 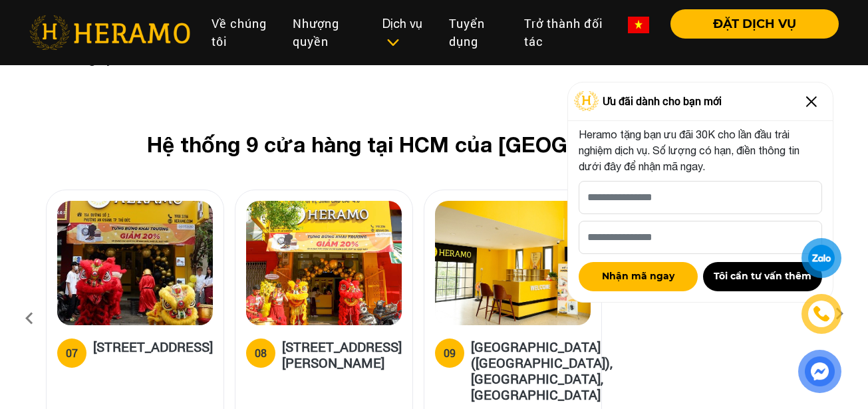 What do you see at coordinates (404, 33) in the screenshot?
I see `div: Dịch vụ` at bounding box center [404, 33].